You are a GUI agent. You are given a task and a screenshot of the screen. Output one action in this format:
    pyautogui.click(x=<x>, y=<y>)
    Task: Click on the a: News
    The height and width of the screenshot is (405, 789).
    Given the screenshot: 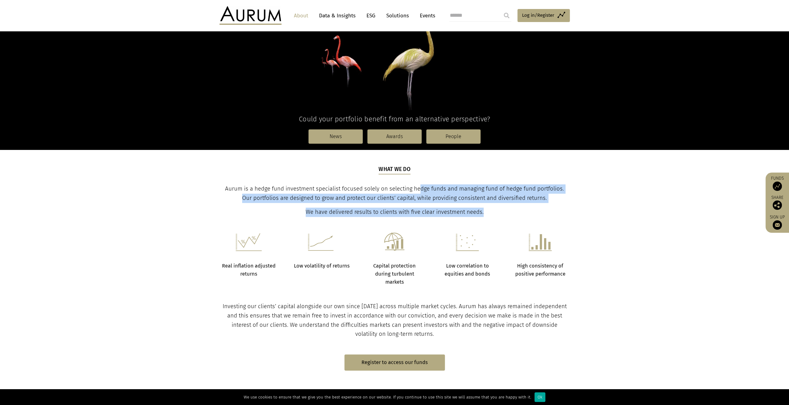 What is the action you would take?
    pyautogui.click(x=335, y=136)
    